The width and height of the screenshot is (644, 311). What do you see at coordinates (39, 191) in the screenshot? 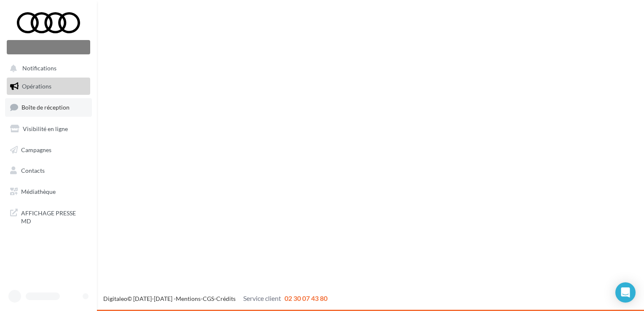
I see `span: Médiathèque` at bounding box center [39, 191].